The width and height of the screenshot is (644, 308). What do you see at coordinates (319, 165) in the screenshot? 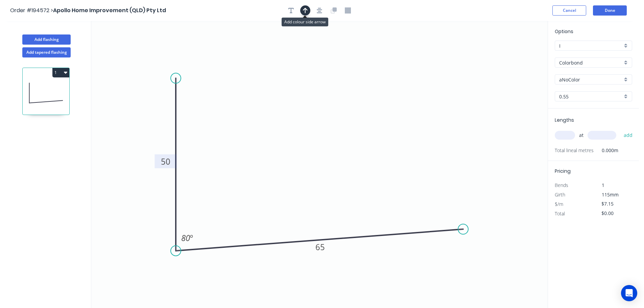
I see `svg: 0` at bounding box center [319, 165].